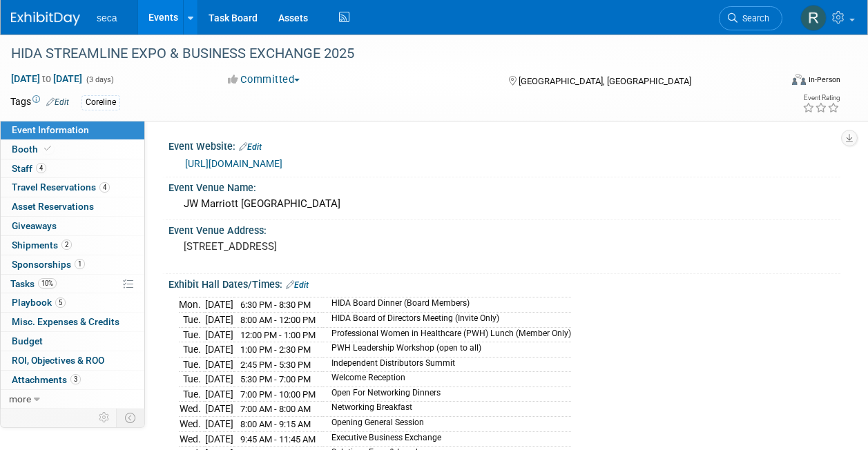 The width and height of the screenshot is (868, 450). What do you see at coordinates (447, 320) in the screenshot?
I see `td: HIDA Board of Directors Meeting (Invite Only)` at bounding box center [447, 320].